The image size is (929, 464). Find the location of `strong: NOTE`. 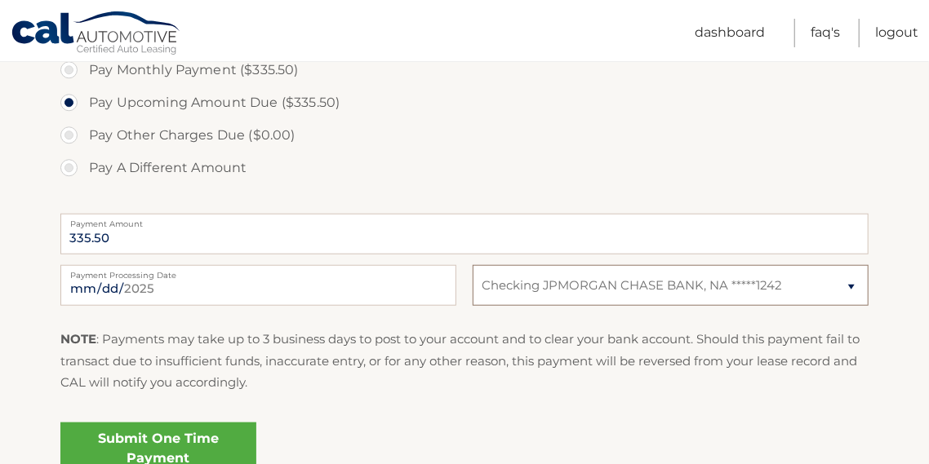

strong: NOTE is located at coordinates (78, 339).